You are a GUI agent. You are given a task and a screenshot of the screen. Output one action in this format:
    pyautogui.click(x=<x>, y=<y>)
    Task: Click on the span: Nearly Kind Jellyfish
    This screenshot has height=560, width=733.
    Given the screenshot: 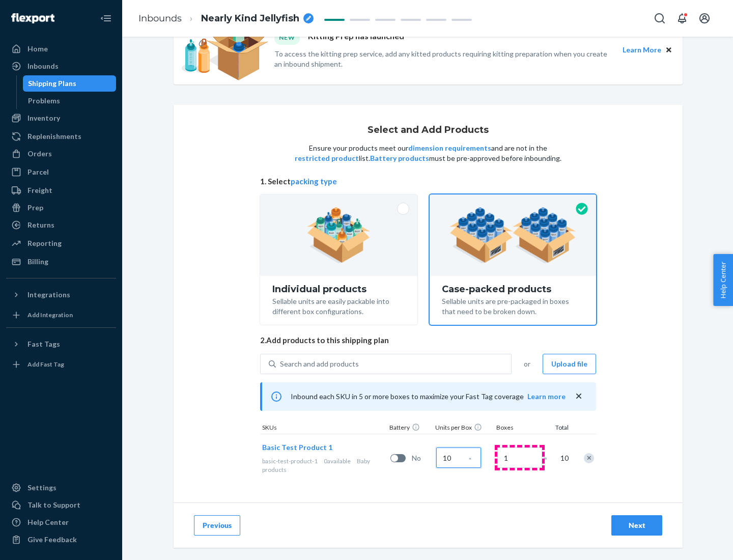 What is the action you would take?
    pyautogui.click(x=250, y=19)
    